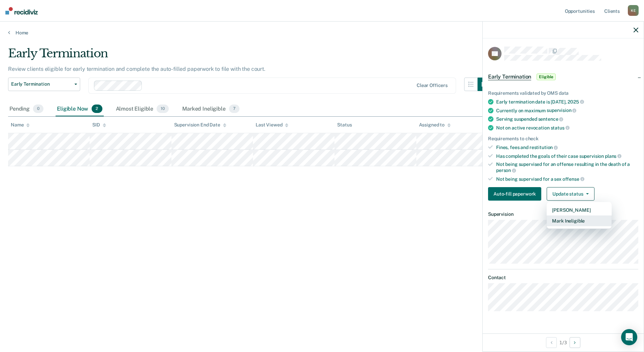 The image size is (644, 352). Describe the element at coordinates (613, 156) in the screenshot. I see `span: plans` at that location.